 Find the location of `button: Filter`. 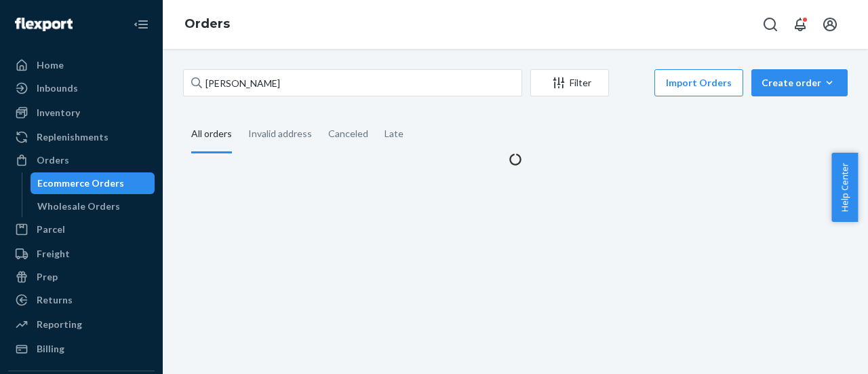

button: Filter is located at coordinates (570, 83).